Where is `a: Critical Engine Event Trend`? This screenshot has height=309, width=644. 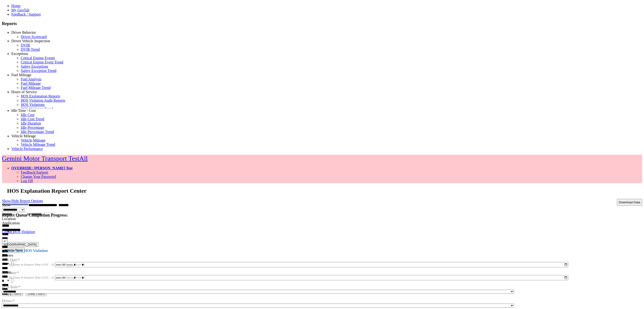 a: Critical Engine Event Trend is located at coordinates (42, 62).